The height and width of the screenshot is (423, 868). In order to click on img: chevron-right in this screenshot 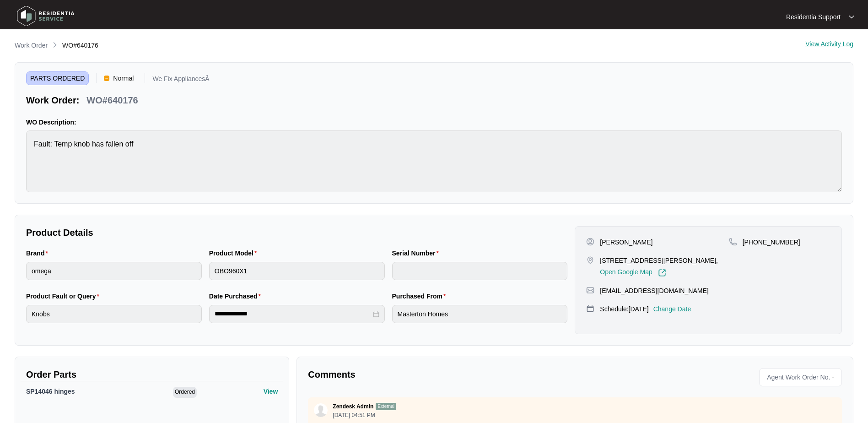, I will do `click(55, 45)`.